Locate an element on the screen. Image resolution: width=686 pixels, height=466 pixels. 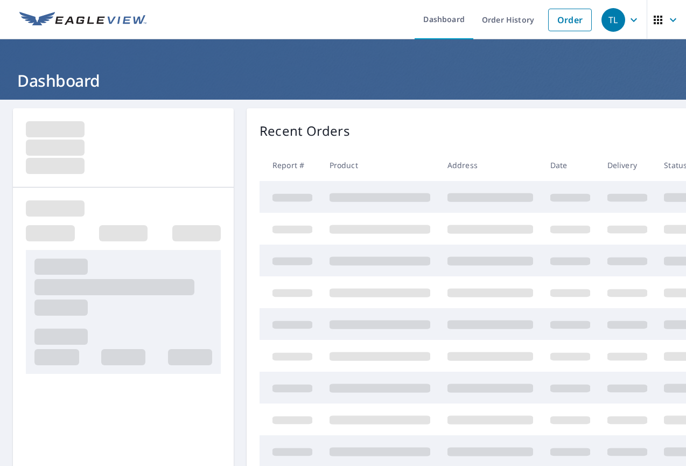
th: Product is located at coordinates (380, 165).